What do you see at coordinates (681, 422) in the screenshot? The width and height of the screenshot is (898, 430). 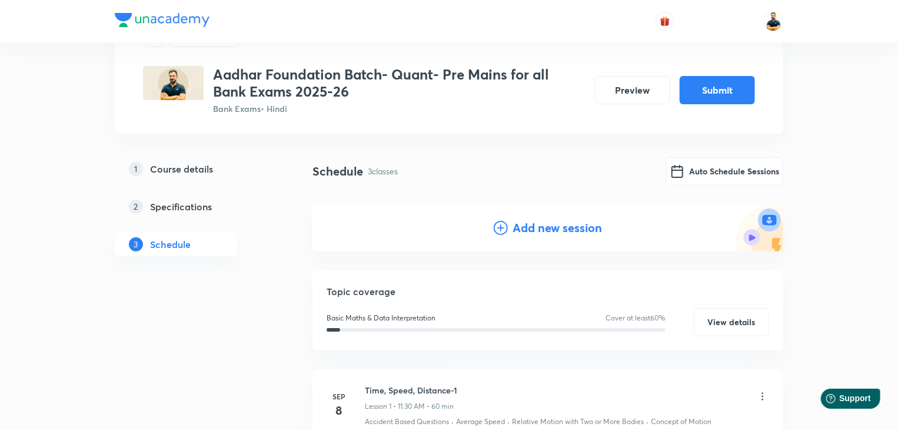 I see `p: Concept of Motion` at bounding box center [681, 422].